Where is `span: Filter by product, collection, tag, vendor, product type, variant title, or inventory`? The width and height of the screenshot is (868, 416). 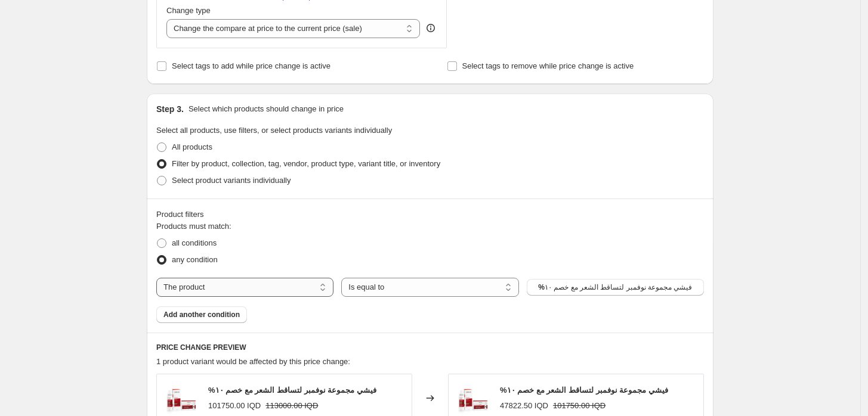
span: Filter by product, collection, tag, vendor, product type, variant title, or inventory is located at coordinates (306, 164).